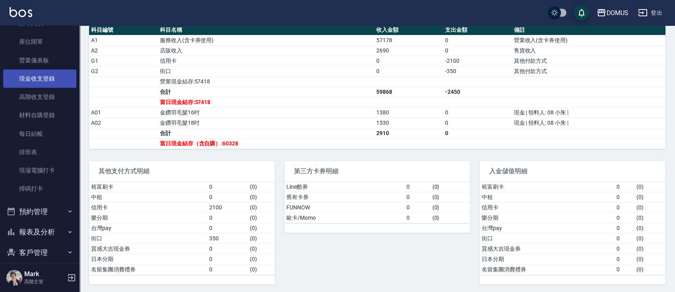 The width and height of the screenshot is (675, 292). I want to click on a: 營業儀表板, so click(40, 60).